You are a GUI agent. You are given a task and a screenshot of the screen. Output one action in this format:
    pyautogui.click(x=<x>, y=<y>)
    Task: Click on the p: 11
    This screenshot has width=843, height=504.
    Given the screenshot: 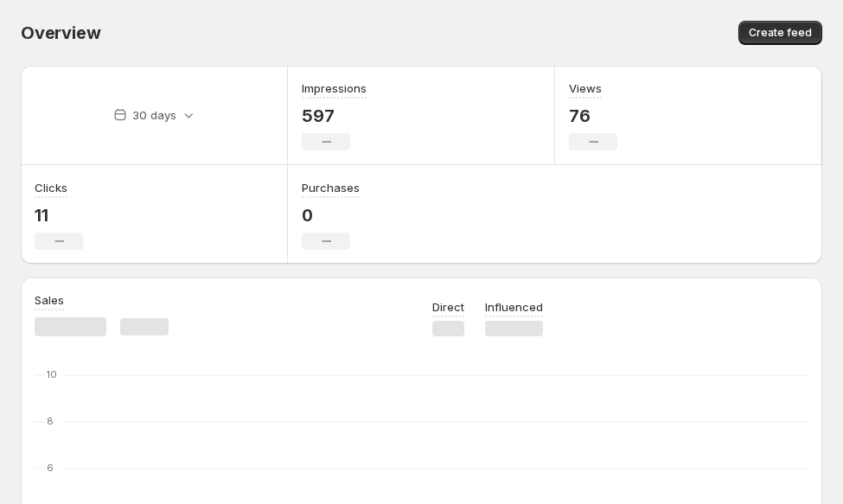 What is the action you would take?
    pyautogui.click(x=58, y=216)
    